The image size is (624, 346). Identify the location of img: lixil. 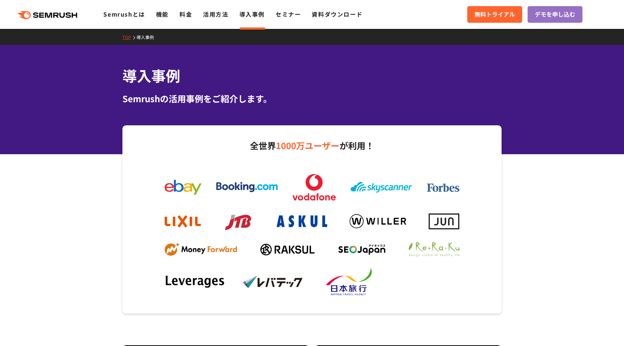
(183, 221).